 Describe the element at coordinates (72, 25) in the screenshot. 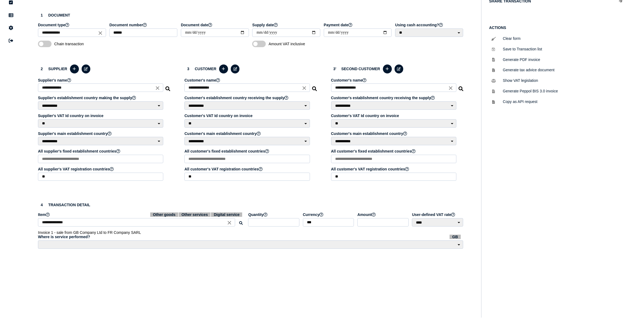

I see `label: Document type` at that location.